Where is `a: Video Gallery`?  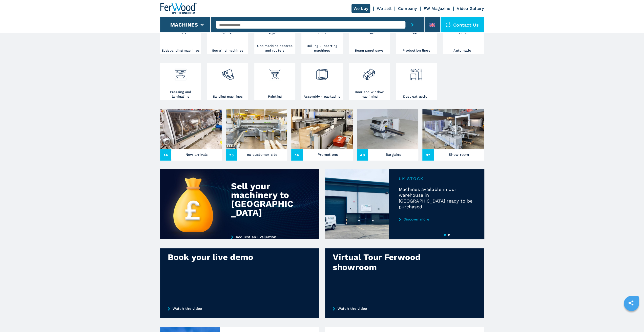 a: Video Gallery is located at coordinates (470, 9).